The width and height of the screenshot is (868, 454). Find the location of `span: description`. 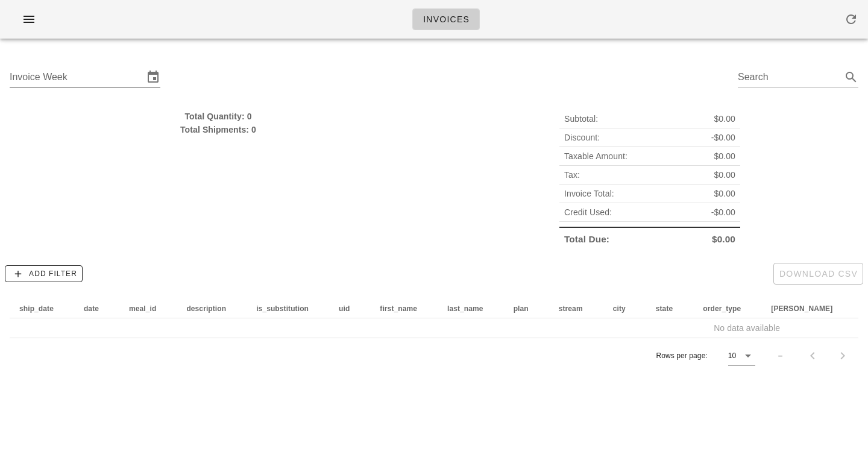

span: description is located at coordinates (206, 309).